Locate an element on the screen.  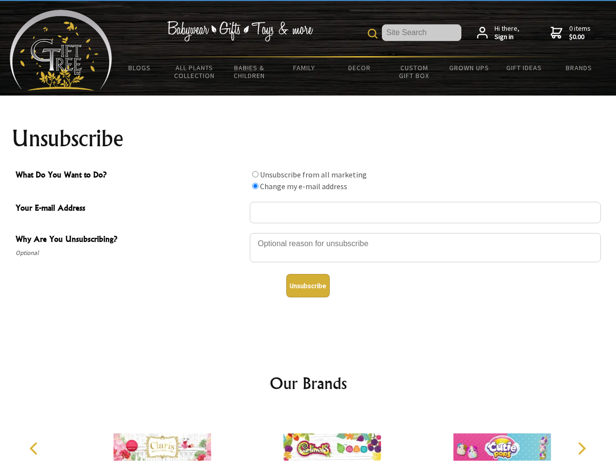
span: What Do You Want to Do? is located at coordinates (130, 176).